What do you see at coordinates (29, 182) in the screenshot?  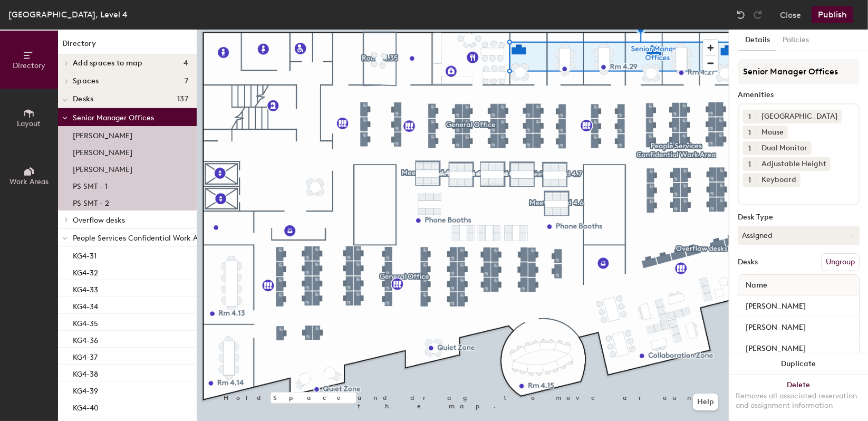 I see `span: Work Areas` at bounding box center [29, 182].